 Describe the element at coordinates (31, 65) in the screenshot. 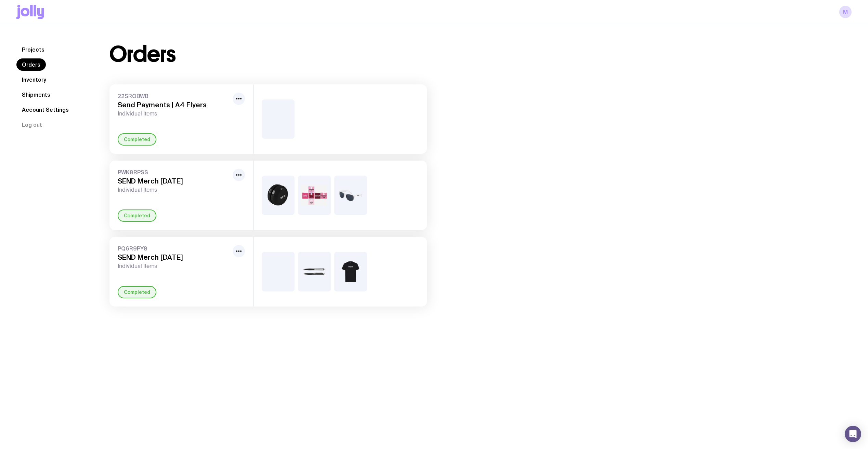

I see `a: Orders` at that location.